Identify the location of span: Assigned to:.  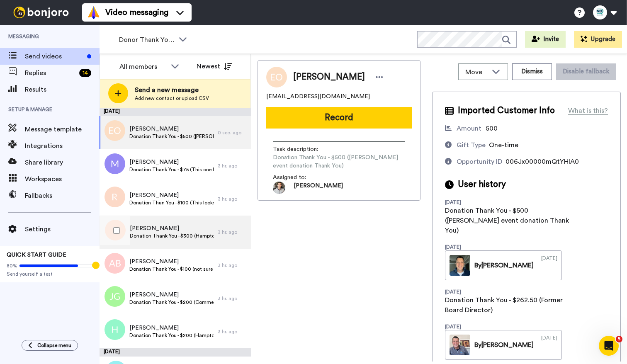
(302, 177).